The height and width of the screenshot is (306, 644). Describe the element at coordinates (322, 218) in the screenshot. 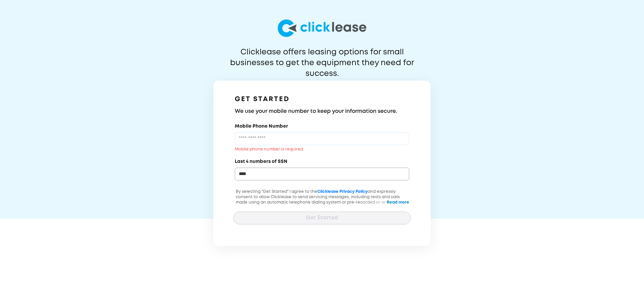

I see `button: Get Started` at that location.